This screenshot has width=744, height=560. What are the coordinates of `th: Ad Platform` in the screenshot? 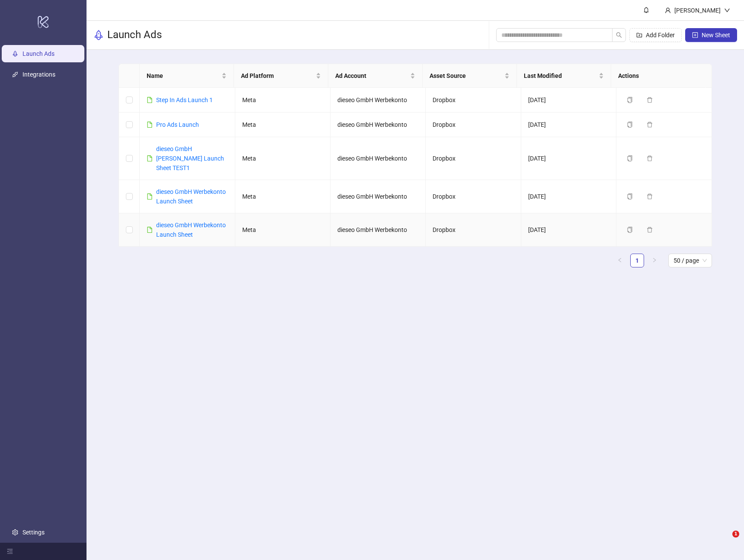 It's located at (281, 75).